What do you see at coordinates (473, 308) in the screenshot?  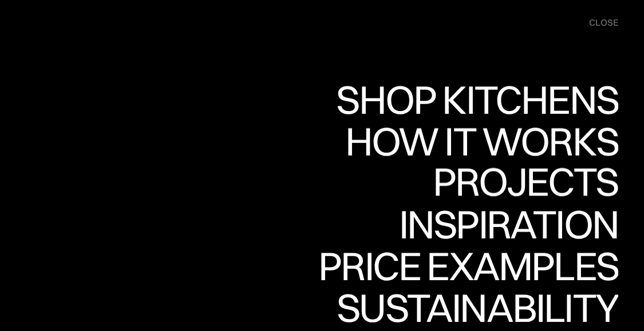 I see `a: SustainabilitySustainability` at bounding box center [473, 308].